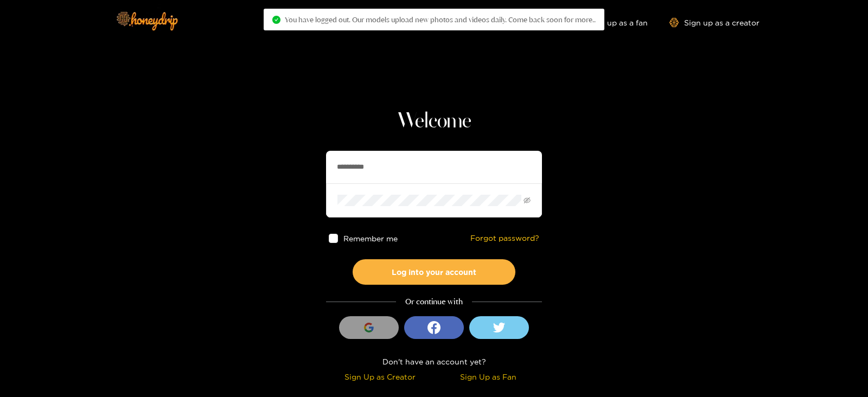 This screenshot has height=397, width=868. Describe the element at coordinates (440, 19) in the screenshot. I see `span: You have logged out. Our models upload new photos and videos daily. Come back soon for more..` at that location.